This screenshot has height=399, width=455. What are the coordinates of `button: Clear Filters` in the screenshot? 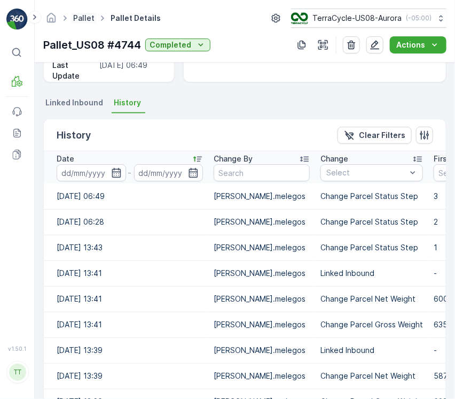 It's located at (375, 135).